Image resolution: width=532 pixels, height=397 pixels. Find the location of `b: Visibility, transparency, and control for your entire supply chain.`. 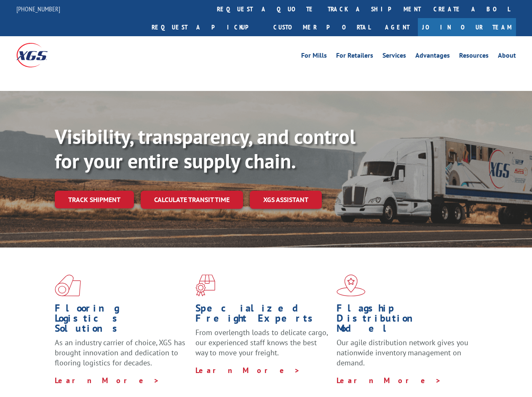

b: Visibility, transparency, and control for your entire supply chain. is located at coordinates (205, 149).